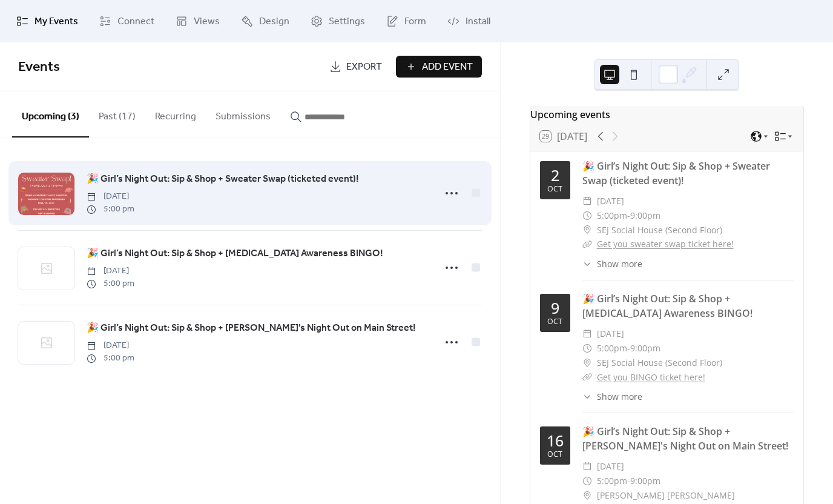 This screenshot has height=504, width=833. Describe the element at coordinates (406, 21) in the screenshot. I see `a: Form` at that location.